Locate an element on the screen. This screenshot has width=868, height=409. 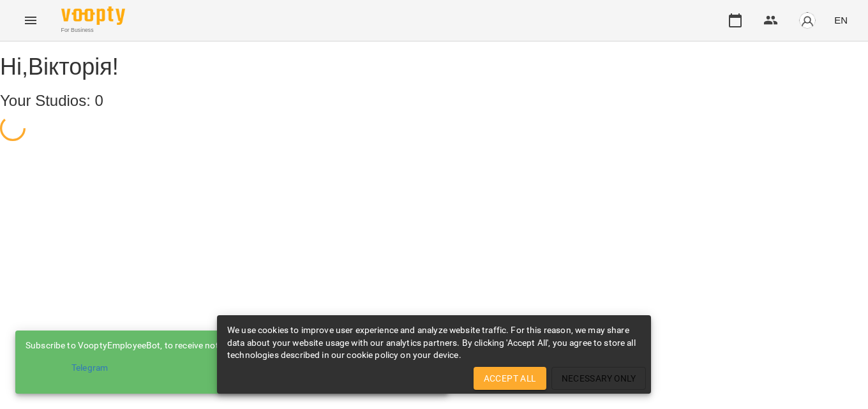
span: EN is located at coordinates (841, 20).